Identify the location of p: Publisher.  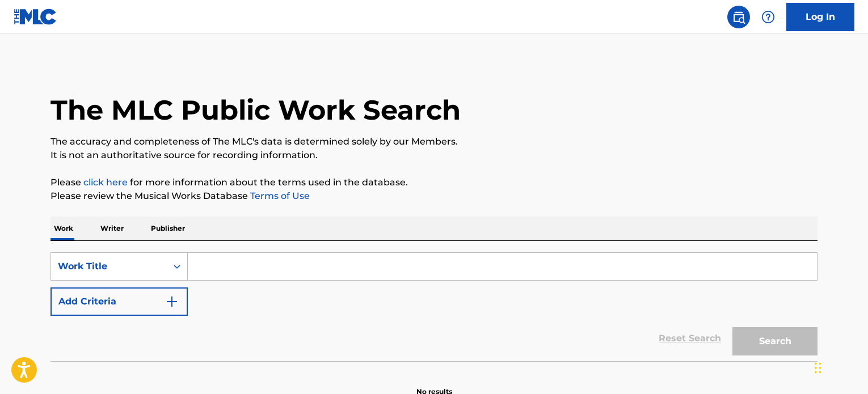
(168, 229).